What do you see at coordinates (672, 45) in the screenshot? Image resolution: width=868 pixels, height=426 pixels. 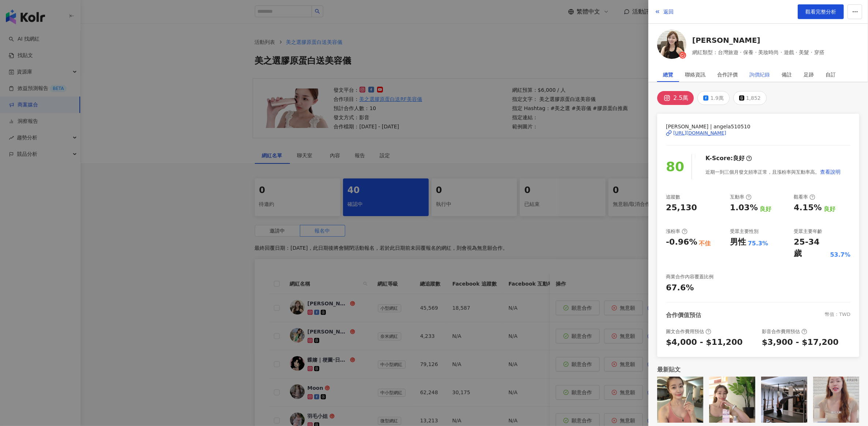 I see `img: KOL Avatar` at bounding box center [672, 45].